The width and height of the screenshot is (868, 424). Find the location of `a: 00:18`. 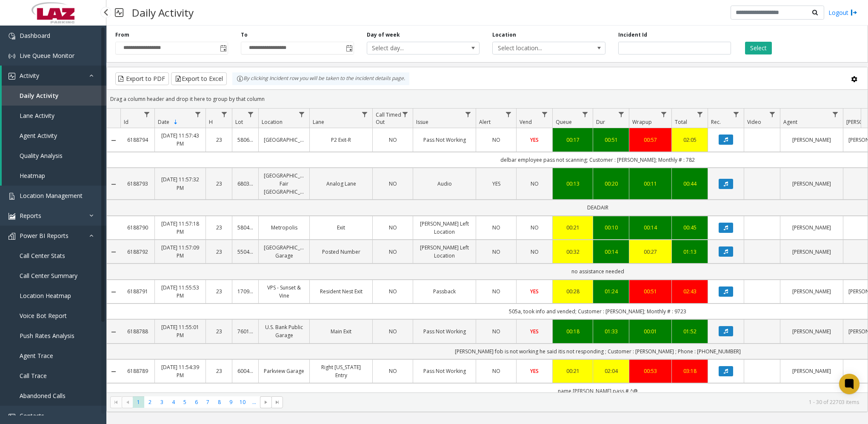

a: 00:18 is located at coordinates (572, 331).